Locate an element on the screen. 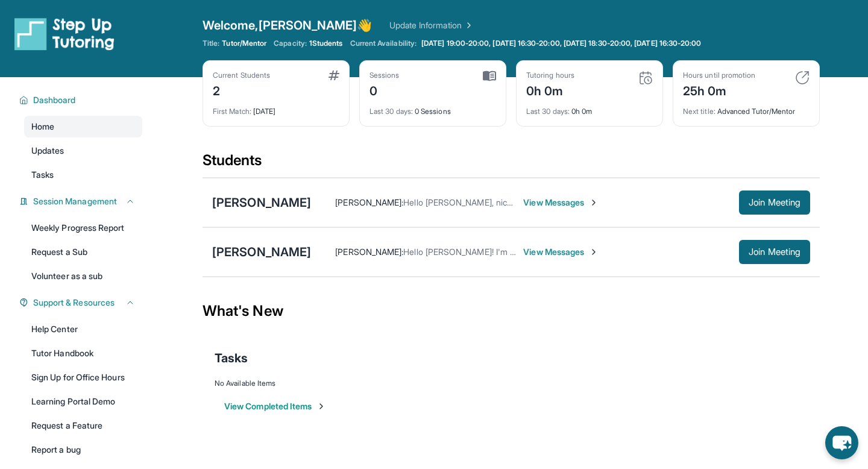 The image size is (868, 469). div: No Available Items is located at coordinates (511, 383).